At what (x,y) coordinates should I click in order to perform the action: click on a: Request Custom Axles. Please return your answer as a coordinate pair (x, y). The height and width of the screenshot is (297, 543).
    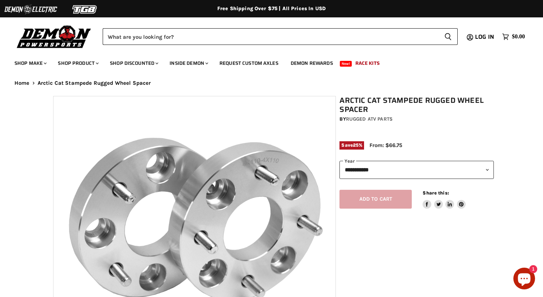
    Looking at the image, I should click on (249, 63).